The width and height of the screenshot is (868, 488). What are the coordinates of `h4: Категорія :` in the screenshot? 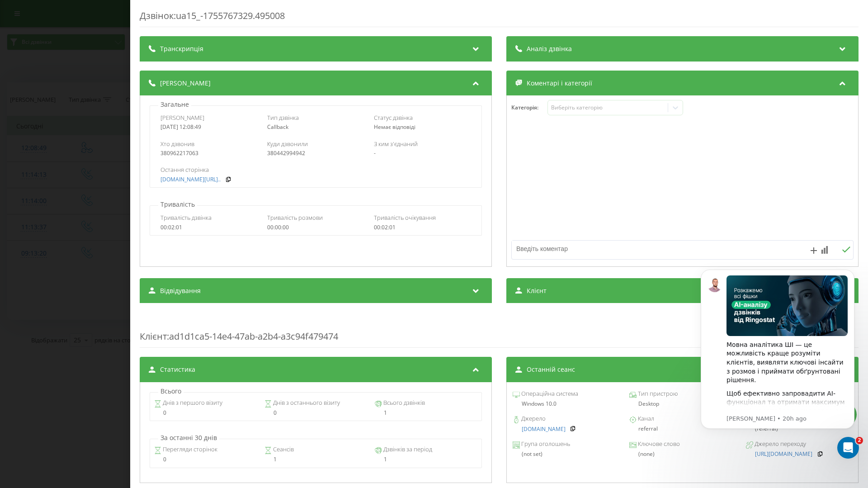 It's located at (530, 107).